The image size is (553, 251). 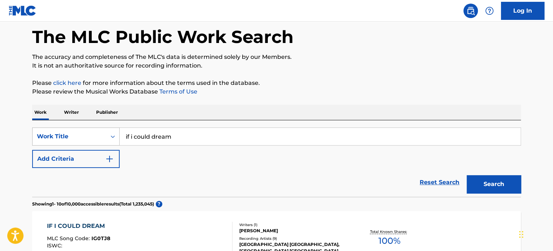 What do you see at coordinates (521, 235) in the screenshot?
I see `div: Drag` at bounding box center [521, 235].